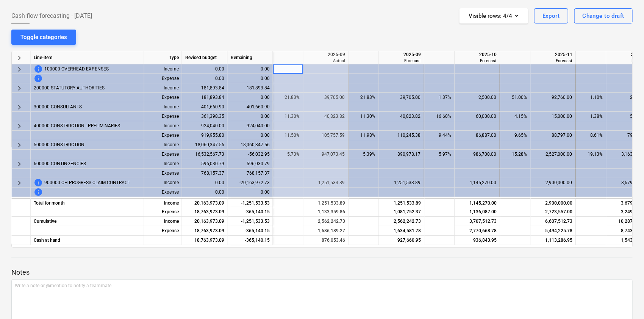 The image size is (644, 319). Describe the element at coordinates (87, 58) in the screenshot. I see `div: Line-item` at that location.